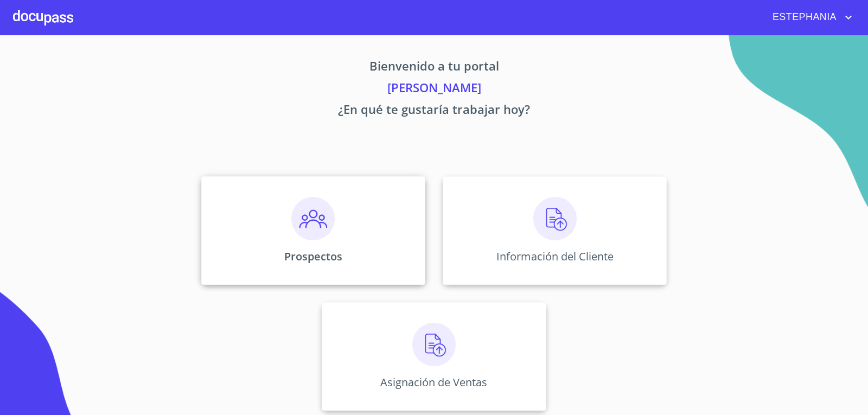 This screenshot has width=868, height=415. I want to click on button: account of current user, so click(809, 17).